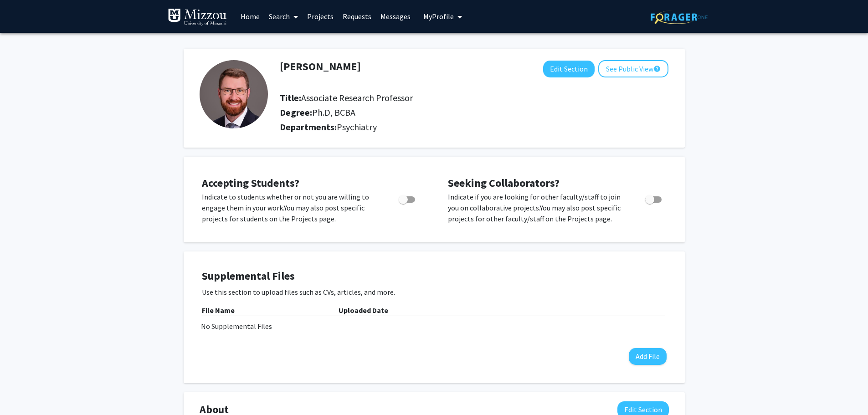 This screenshot has width=868, height=415. I want to click on button: See Public View, so click(634, 69).